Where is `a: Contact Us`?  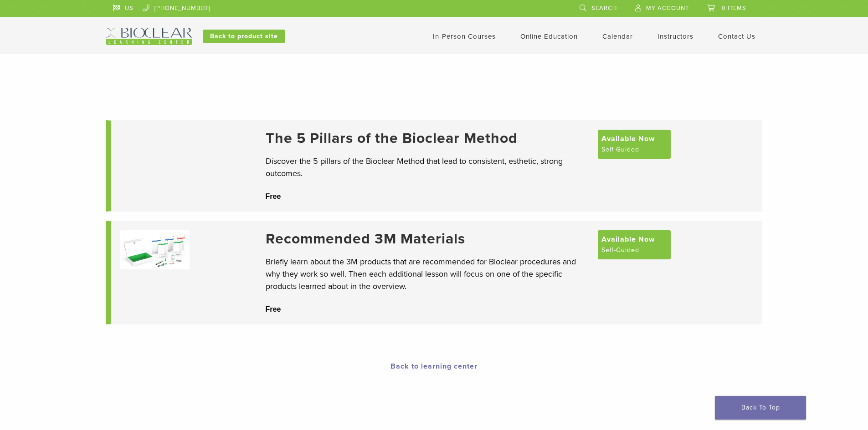 a: Contact Us is located at coordinates (737, 36).